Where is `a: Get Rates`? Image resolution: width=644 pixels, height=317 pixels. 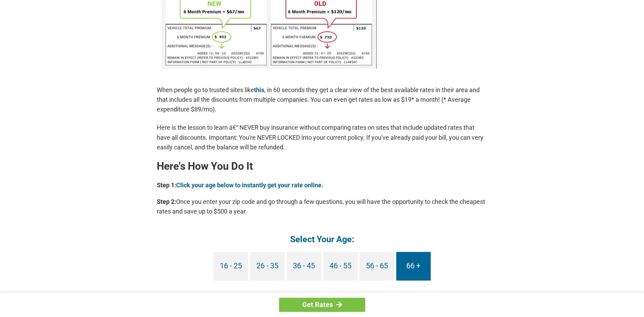
a: Get Rates is located at coordinates (322, 304).